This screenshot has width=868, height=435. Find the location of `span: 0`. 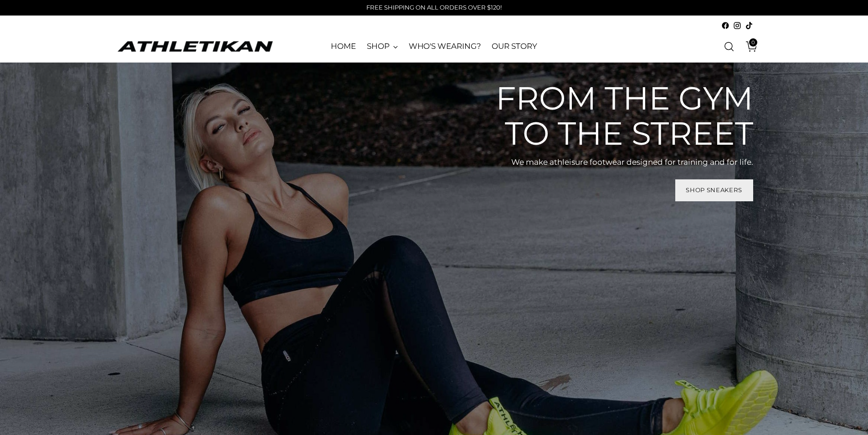

span: 0 is located at coordinates (753, 43).